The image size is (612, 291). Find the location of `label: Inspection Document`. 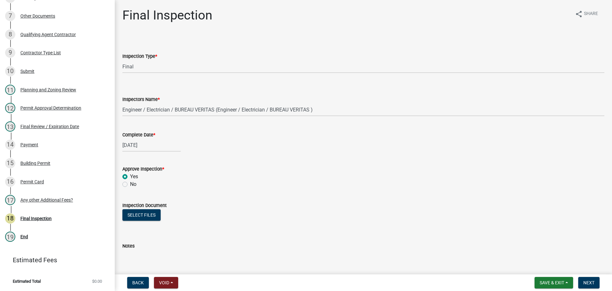

label: Inspection Document is located at coordinates (144, 205).